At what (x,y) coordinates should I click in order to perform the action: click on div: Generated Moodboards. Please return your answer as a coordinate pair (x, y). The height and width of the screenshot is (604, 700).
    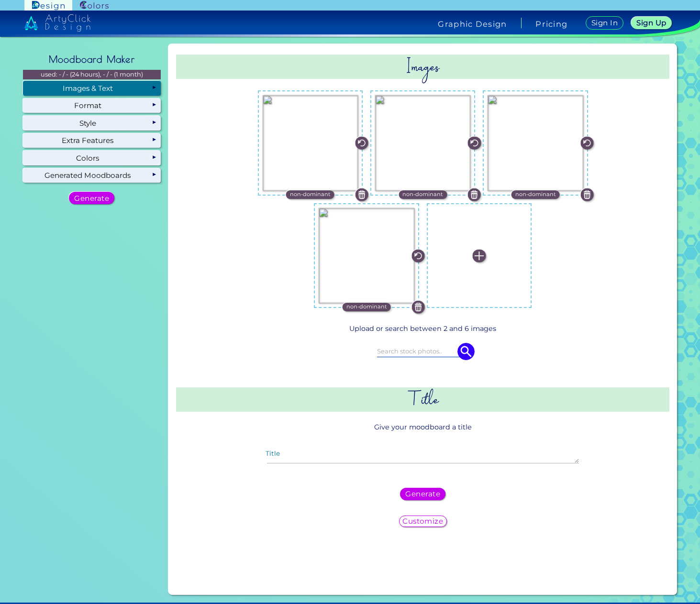
    Looking at the image, I should click on (92, 175).